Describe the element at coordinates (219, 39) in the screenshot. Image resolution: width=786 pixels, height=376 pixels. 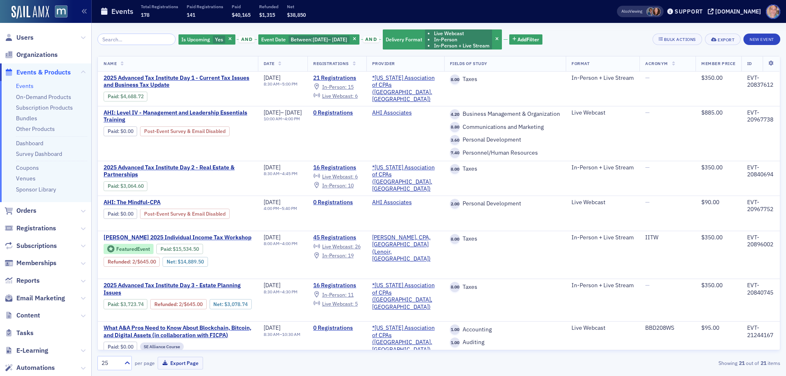
I see `span: Yes` at that location.